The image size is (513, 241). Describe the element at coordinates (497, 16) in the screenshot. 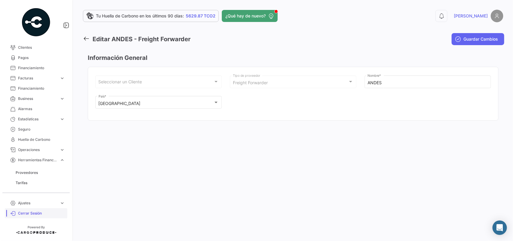

I see `img: placeholder-user.png` at that location.